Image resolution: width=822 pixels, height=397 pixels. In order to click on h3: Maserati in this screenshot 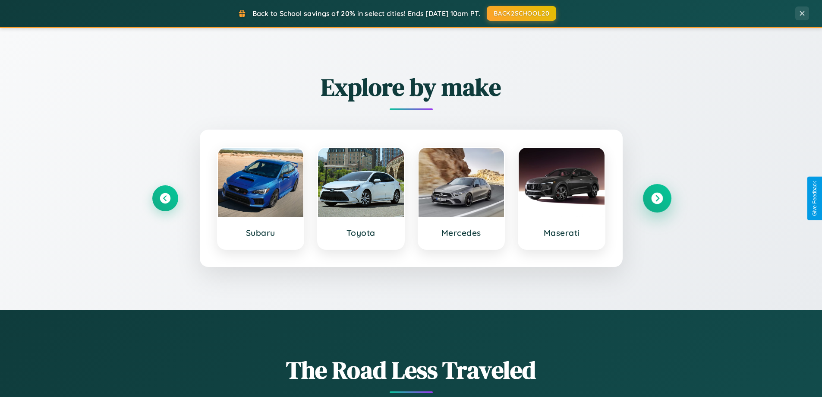, I will do `click(561, 233)`.